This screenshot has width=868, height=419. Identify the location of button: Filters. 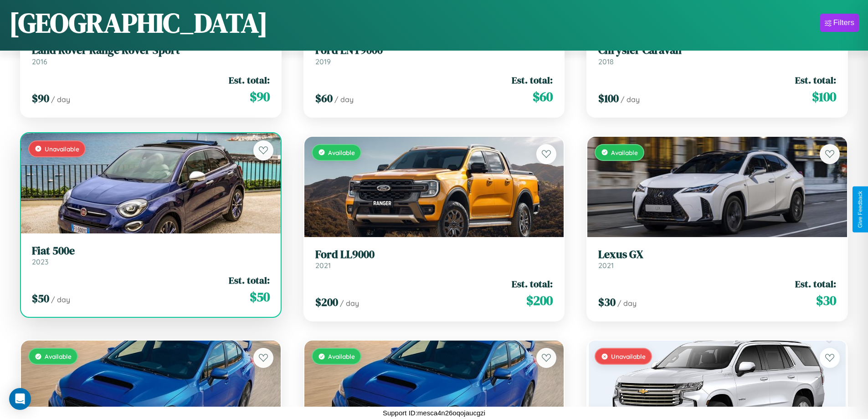
(839, 23).